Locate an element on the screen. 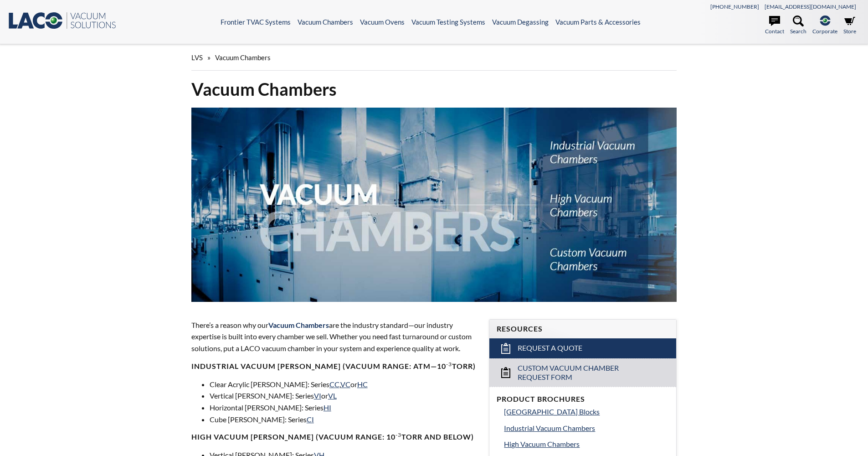 The width and height of the screenshot is (868, 456). a: VL is located at coordinates (332, 396).